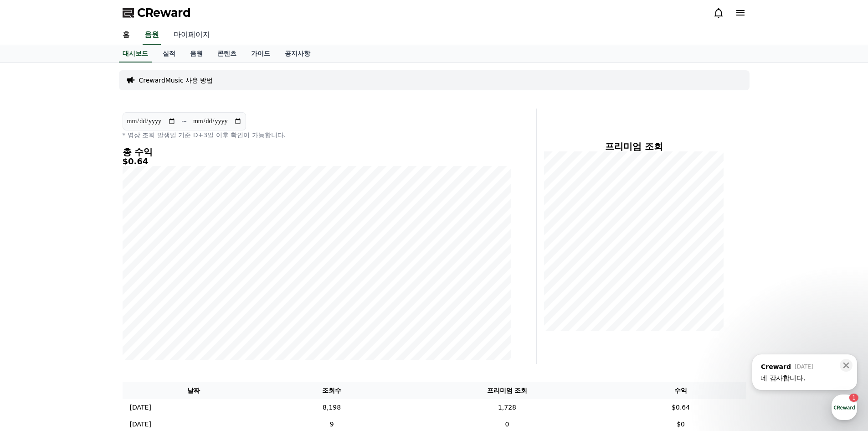  I want to click on td: 8,198, so click(332, 407).